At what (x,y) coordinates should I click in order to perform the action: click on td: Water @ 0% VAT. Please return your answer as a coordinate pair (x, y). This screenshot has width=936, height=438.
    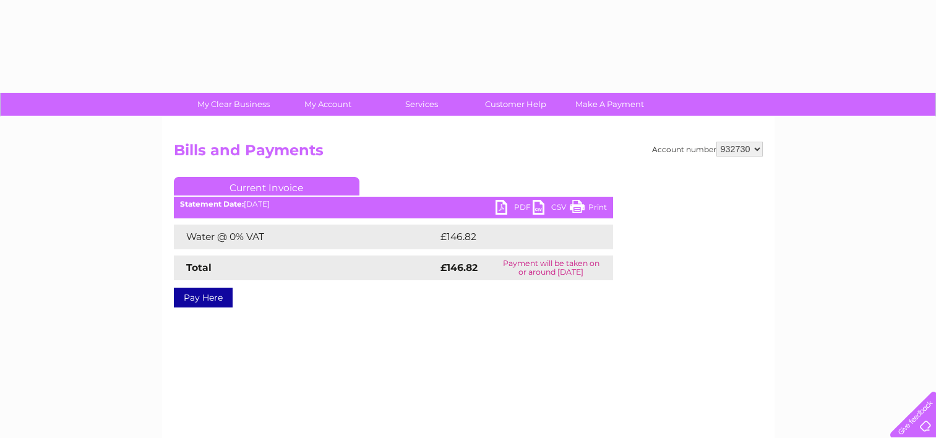
    Looking at the image, I should click on (306, 237).